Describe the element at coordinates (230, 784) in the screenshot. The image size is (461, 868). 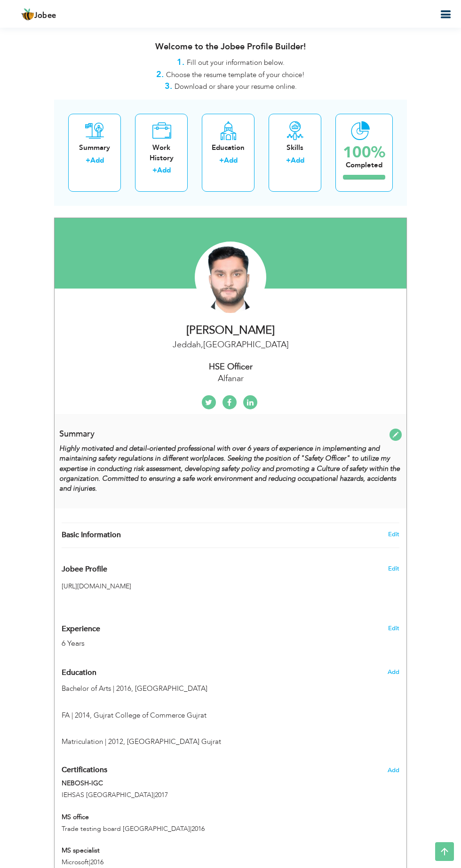
I see `label: NEBOSH-IGC` at that location.